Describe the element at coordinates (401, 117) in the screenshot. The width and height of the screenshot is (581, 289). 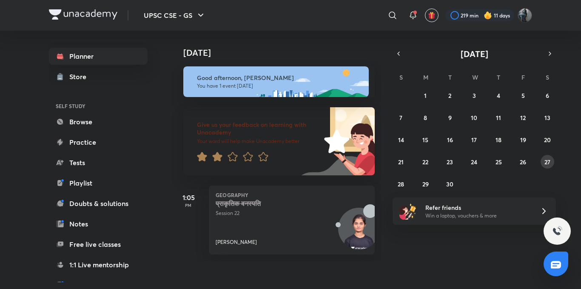
I see `button: September 7, 2025` at that location.